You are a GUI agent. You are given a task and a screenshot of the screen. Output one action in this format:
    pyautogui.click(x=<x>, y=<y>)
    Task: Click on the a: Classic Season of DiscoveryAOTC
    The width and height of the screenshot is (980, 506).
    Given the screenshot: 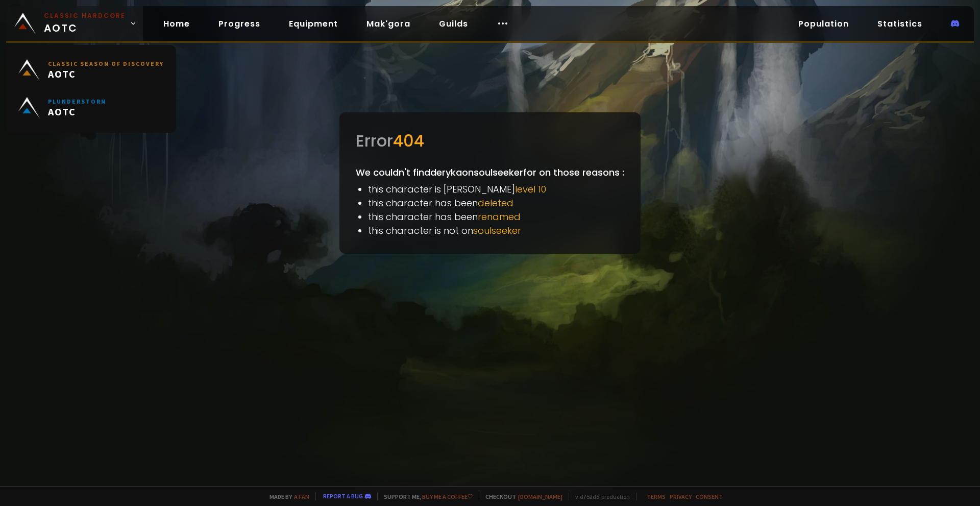 What is the action you would take?
    pyautogui.click(x=90, y=70)
    